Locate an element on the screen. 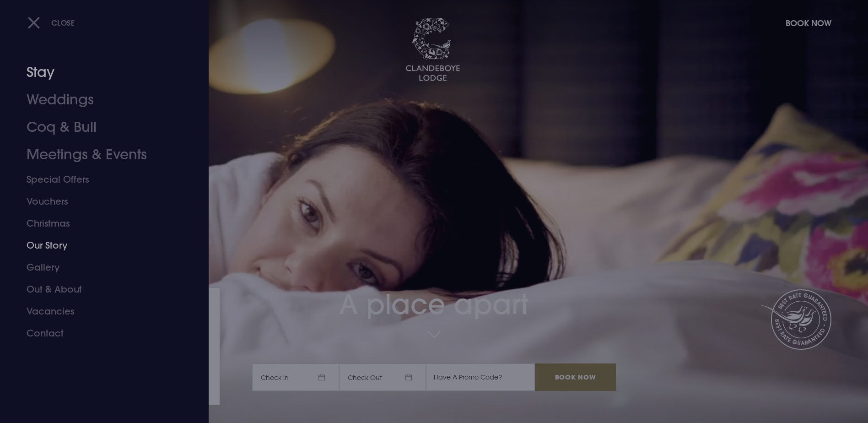  a: Vouchers is located at coordinates (99, 201).